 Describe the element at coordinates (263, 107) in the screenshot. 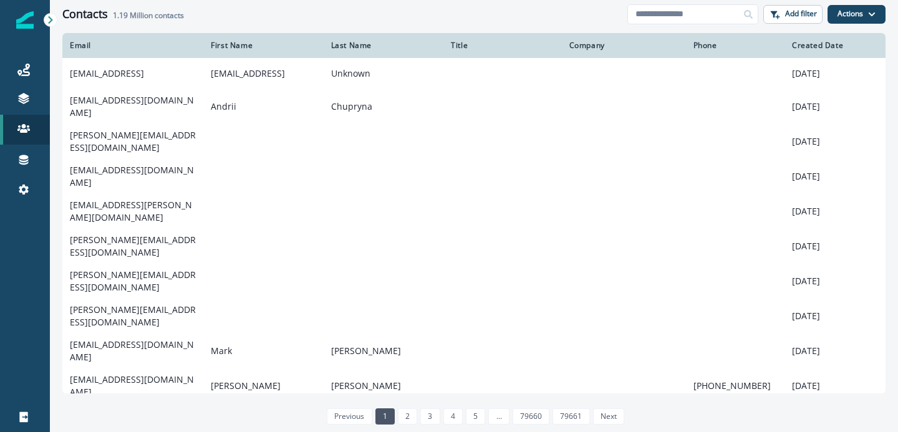

I see `td: Andrii` at that location.